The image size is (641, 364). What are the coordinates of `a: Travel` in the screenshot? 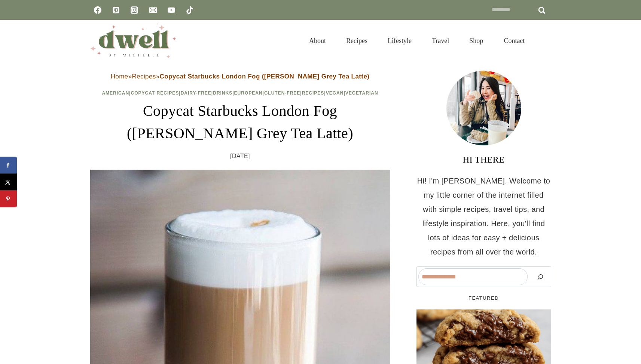 It's located at (440, 41).